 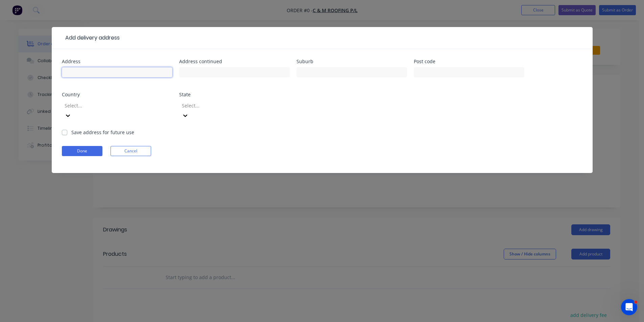 What do you see at coordinates (117, 61) in the screenshot?
I see `div: Address` at bounding box center [117, 61].